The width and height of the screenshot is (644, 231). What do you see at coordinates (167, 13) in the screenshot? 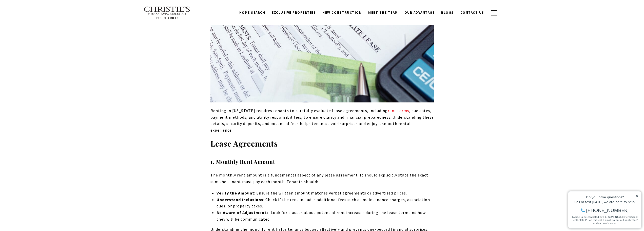
I see `img: Christie's International Real Estate text transparent background` at bounding box center [167, 13].